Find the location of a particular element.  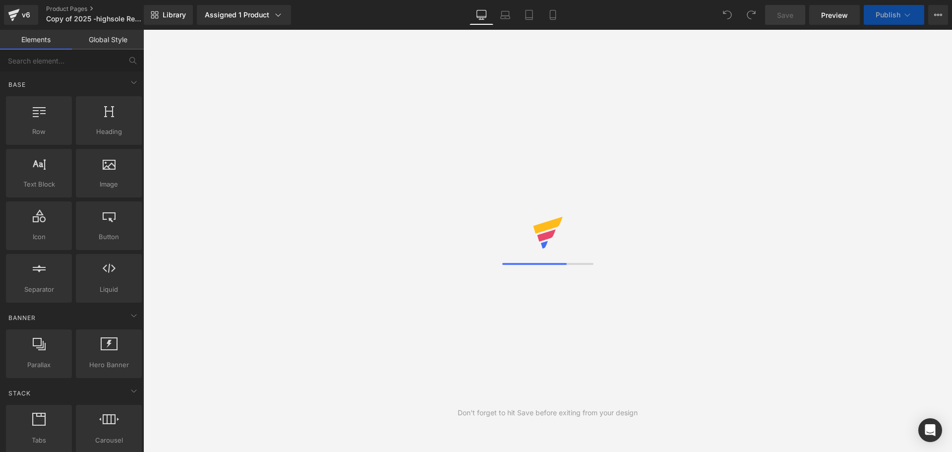

span: Banner is located at coordinates (22, 317).